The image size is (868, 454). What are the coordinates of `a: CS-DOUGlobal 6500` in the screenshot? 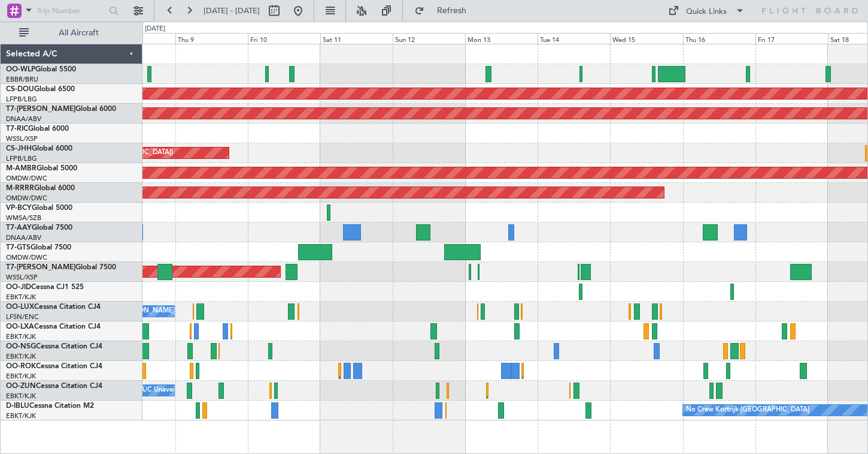 It's located at (40, 89).